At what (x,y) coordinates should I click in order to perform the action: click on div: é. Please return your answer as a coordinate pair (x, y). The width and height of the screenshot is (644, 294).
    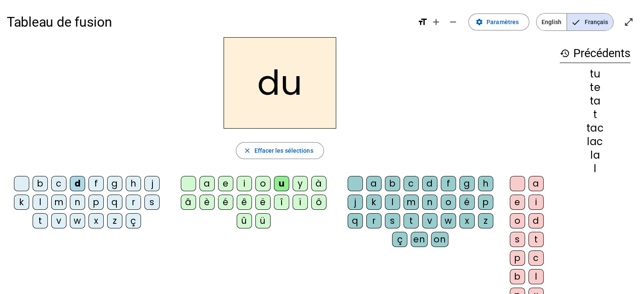
    Looking at the image, I should click on (467, 202).